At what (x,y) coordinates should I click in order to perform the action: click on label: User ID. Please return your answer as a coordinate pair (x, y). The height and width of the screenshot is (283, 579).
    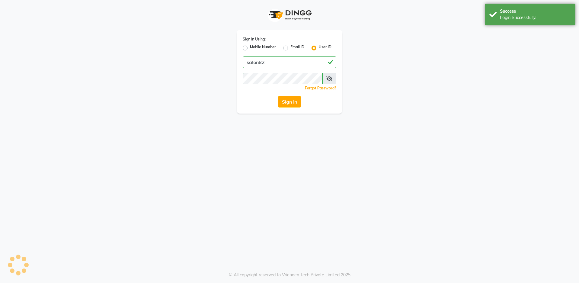
    Looking at the image, I should click on (325, 48).